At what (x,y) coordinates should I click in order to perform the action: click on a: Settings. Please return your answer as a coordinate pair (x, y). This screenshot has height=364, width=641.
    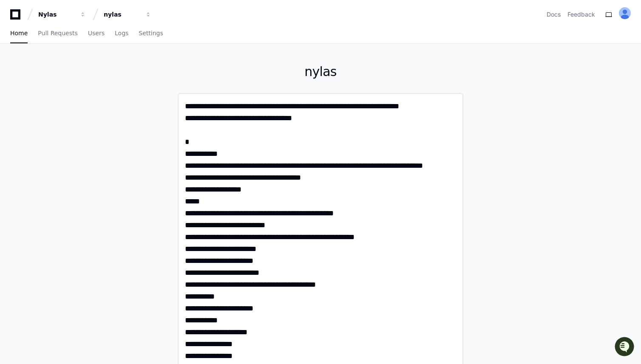
    Looking at the image, I should click on (150, 33).